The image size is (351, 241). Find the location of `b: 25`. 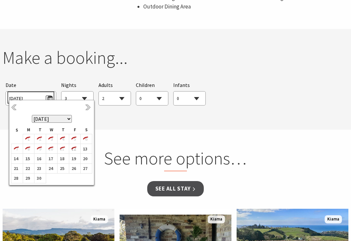

b: 25 is located at coordinates (62, 168).